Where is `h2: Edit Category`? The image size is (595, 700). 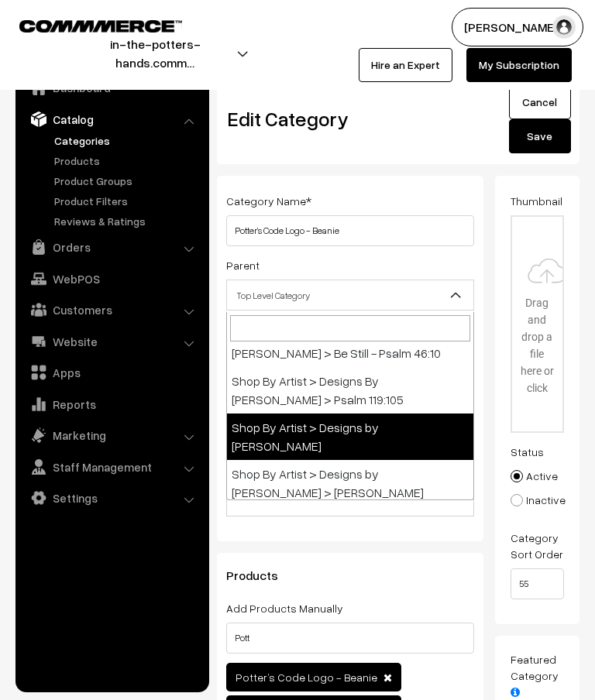
h2: Edit Category is located at coordinates (353, 119).